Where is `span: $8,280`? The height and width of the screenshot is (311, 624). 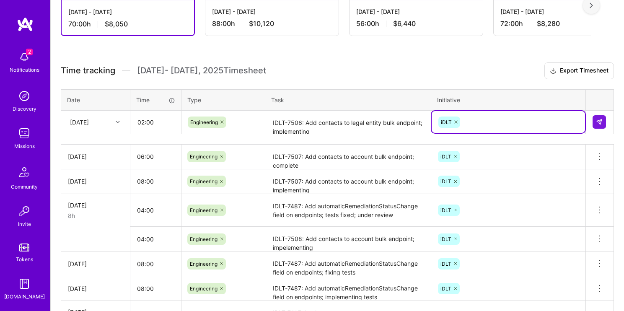
span: $8,280 is located at coordinates (548, 23).